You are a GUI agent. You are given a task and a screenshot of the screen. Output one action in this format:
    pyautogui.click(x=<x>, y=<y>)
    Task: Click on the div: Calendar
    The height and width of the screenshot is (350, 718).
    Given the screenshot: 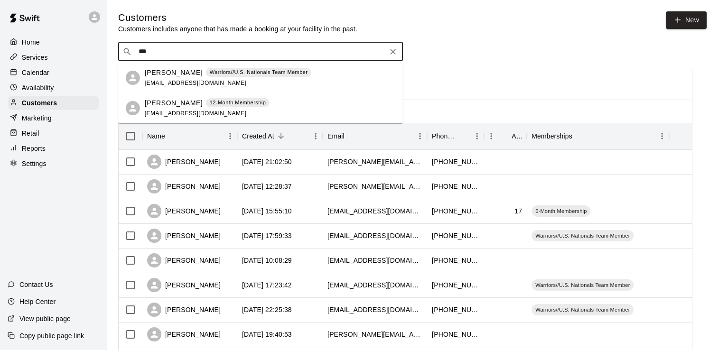 What is the action you would take?
    pyautogui.click(x=53, y=73)
    